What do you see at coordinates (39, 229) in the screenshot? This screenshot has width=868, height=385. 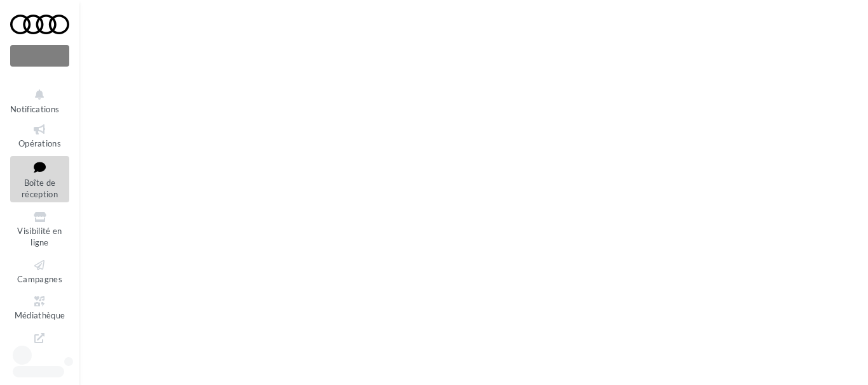 I see `a: Visibilité en ligne` at bounding box center [39, 229].